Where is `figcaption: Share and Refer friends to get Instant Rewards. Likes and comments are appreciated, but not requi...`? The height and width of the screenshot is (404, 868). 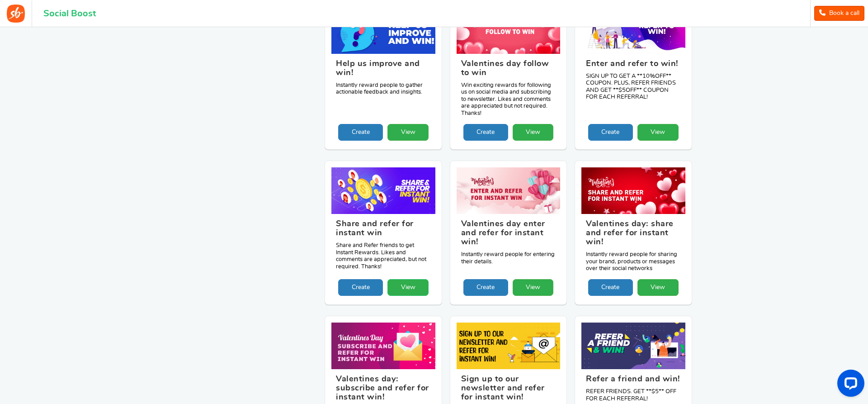 figcaption: Share and Refer friends to get Instant Rewards. Likes and comments are appreciated, but not requi... is located at coordinates (384, 247).